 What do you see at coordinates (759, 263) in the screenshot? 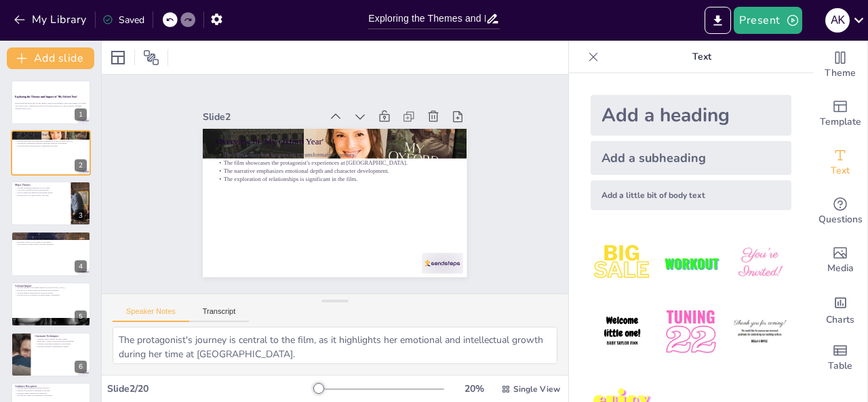
I see `img: 3.jpeg` at bounding box center [759, 263].